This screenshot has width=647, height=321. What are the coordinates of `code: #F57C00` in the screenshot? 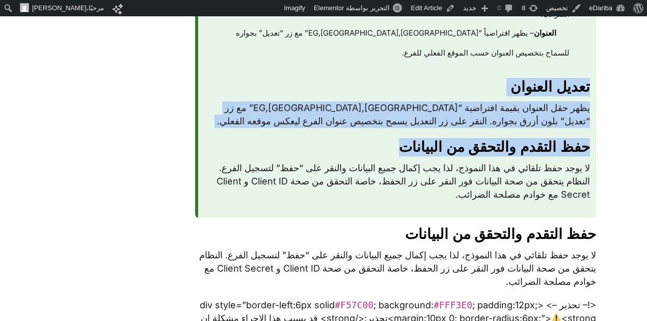 It's located at (354, 305).